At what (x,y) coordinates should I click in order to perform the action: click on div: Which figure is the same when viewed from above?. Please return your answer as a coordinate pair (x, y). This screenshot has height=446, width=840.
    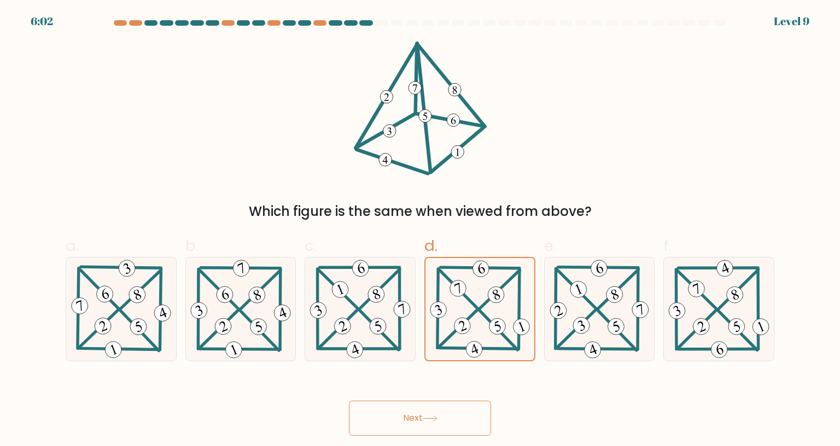
    Looking at the image, I should click on (420, 212).